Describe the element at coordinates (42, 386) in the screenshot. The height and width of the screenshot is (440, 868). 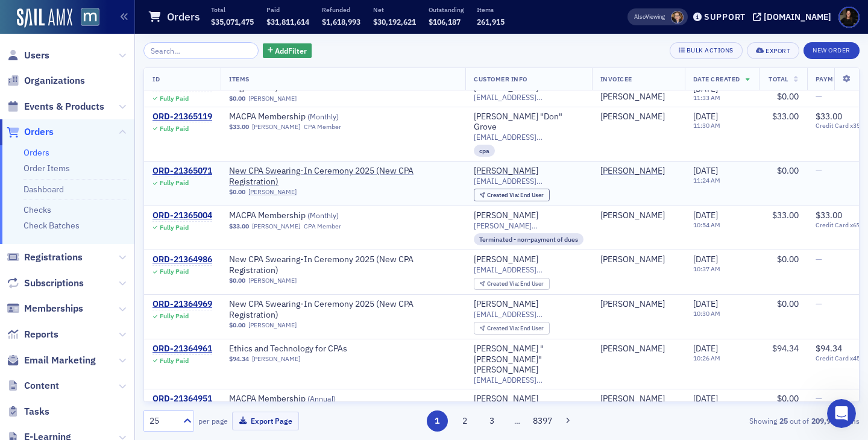
I see `span: Content` at that location.